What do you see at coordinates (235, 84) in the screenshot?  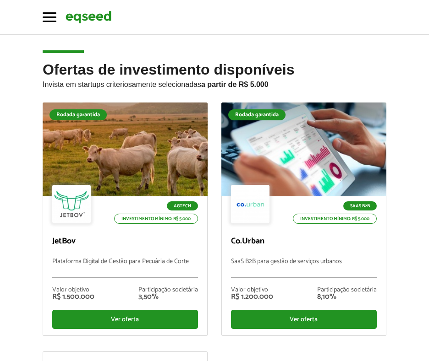 I see `strong: a partir de R$ 5.000` at bounding box center [235, 84].